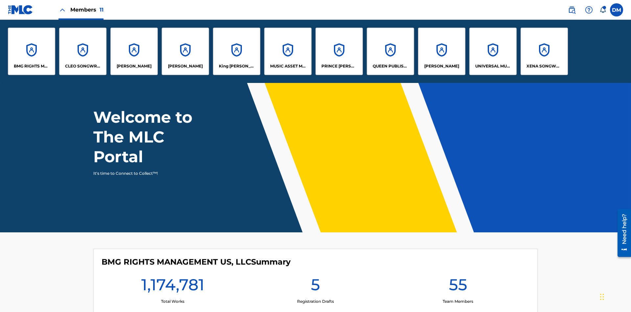 The image size is (631, 312). What do you see at coordinates (288, 66) in the screenshot?
I see `p: MUSIC ASSET MANAGEMENT (MAM)` at bounding box center [288, 66].